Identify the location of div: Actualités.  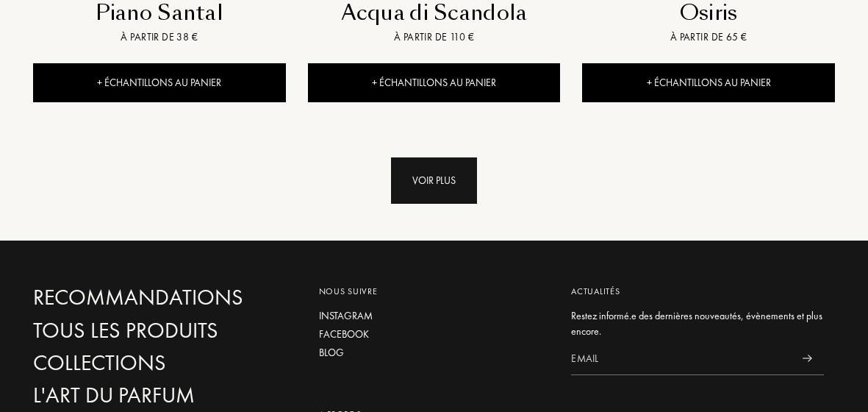
(697, 291).